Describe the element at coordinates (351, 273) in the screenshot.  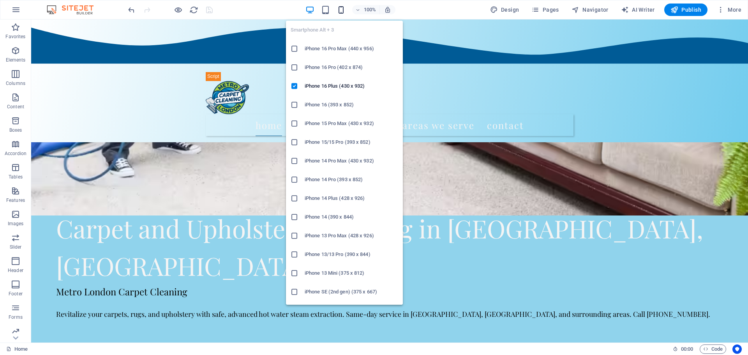
I see `h6: iPhone 13 Mini (375 x 812)` at that location.